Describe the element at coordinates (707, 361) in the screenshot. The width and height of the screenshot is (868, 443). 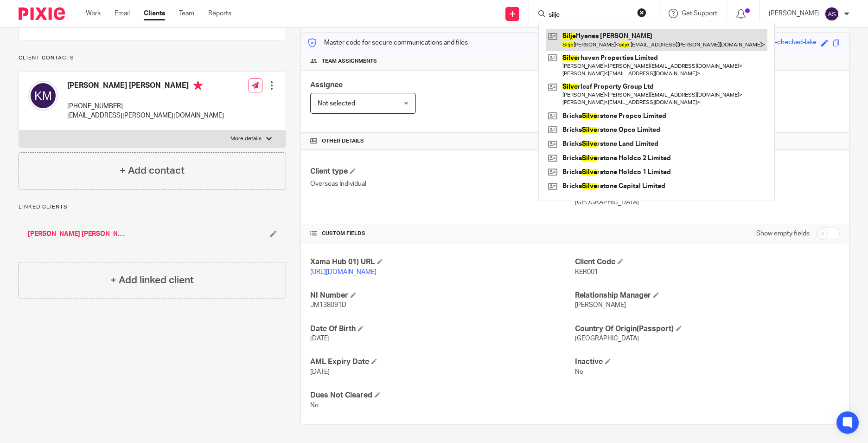
I see `h4: Inactive` at that location.